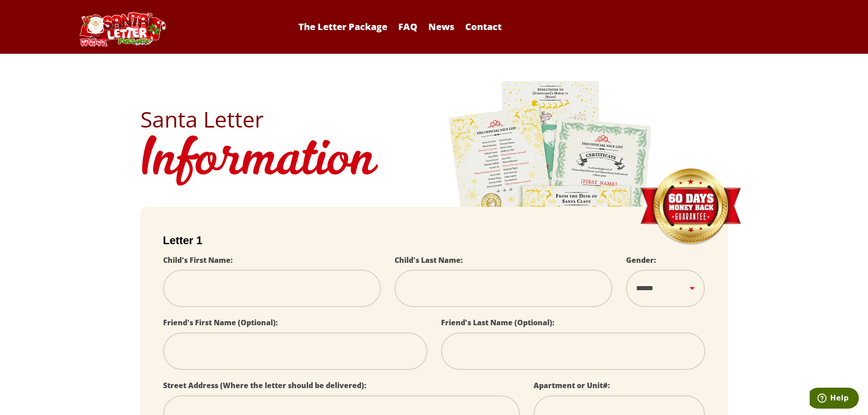  Describe the element at coordinates (483, 27) in the screenshot. I see `a: Contact` at that location.